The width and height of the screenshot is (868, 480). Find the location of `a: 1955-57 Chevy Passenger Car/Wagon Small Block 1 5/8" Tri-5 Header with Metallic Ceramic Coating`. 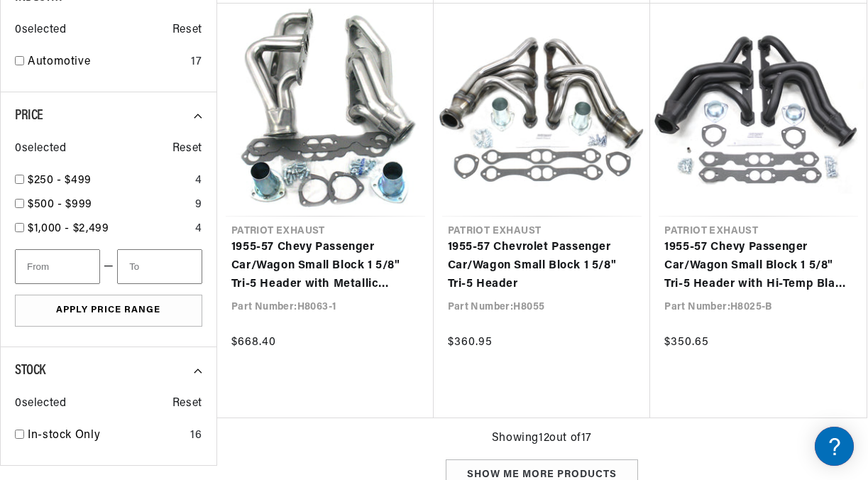

a: 1955-57 Chevy Passenger Car/Wagon Small Block 1 5/8" Tri-5 Header with Metallic Ceramic Coating is located at coordinates (325, 265).